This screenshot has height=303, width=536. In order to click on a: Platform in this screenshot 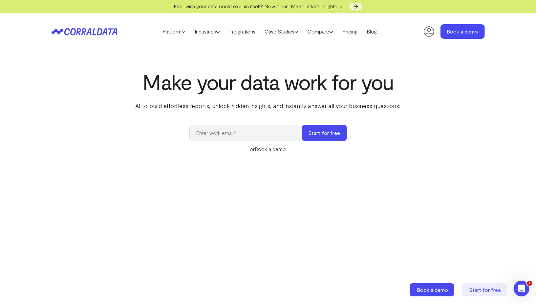, I will do `click(174, 31)`.